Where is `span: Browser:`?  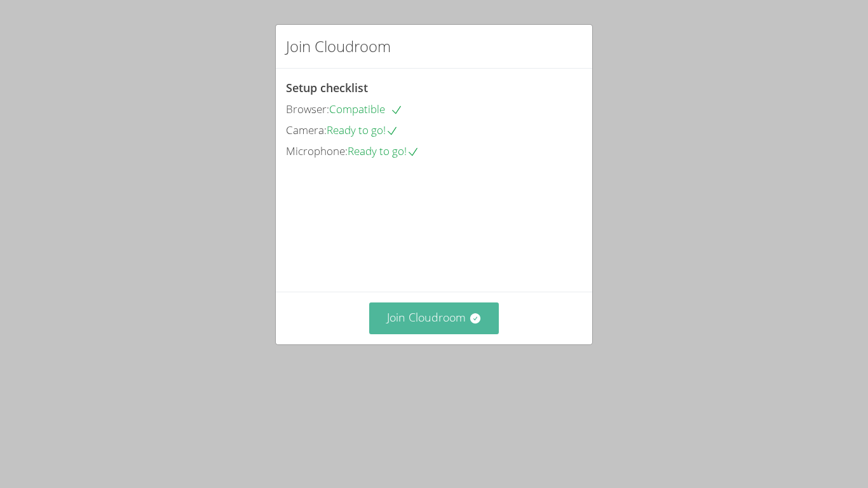
span: Browser: is located at coordinates (308, 109).